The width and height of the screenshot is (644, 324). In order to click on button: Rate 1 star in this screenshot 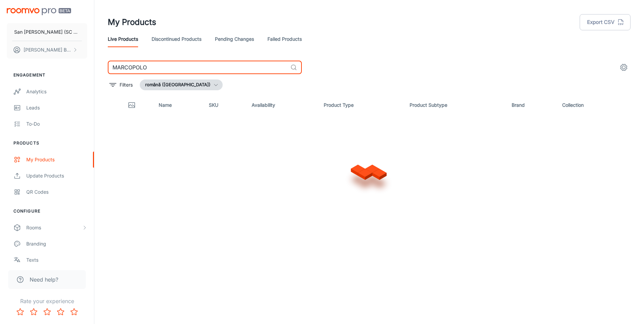, I will do `click(20, 312)`.